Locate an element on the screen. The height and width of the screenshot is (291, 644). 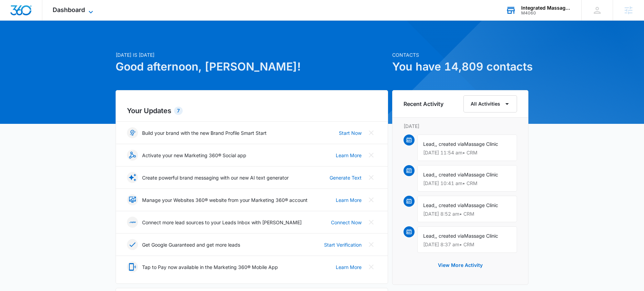
div: account id is located at coordinates (546, 13).